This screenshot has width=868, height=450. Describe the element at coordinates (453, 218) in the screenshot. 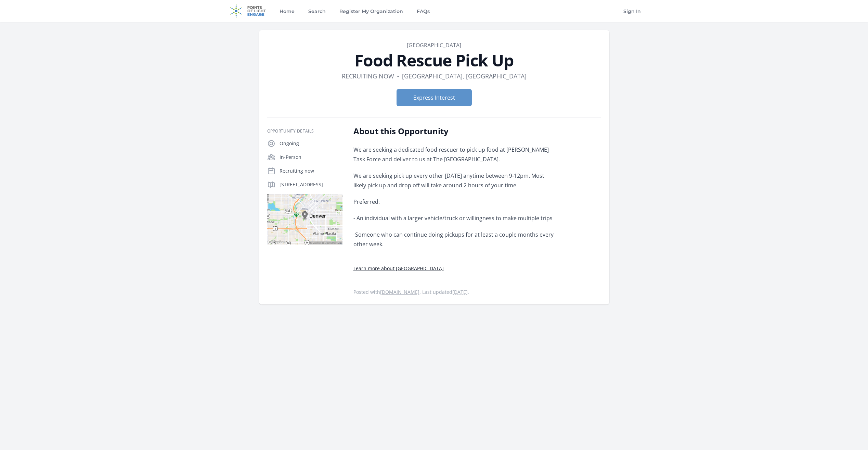

I see `p: - An individual with a larger vehicle/truck or willingness to make multiple trips` at that location.